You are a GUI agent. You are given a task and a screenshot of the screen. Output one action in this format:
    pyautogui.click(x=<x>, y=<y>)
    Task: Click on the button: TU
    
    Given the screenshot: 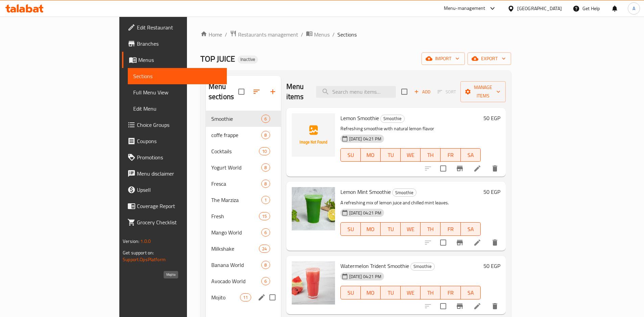 What is the action you would take?
    pyautogui.click(x=391, y=155)
    